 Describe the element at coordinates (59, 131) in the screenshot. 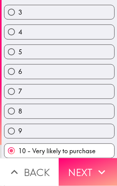

I see `button: 9` at that location.